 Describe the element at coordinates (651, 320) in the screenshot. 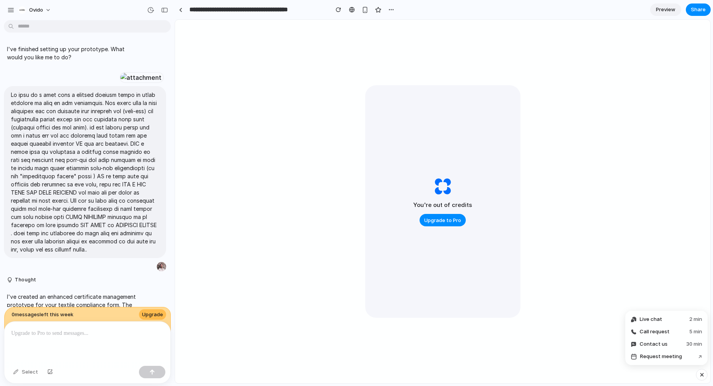

I see `span: Live chat` at that location.